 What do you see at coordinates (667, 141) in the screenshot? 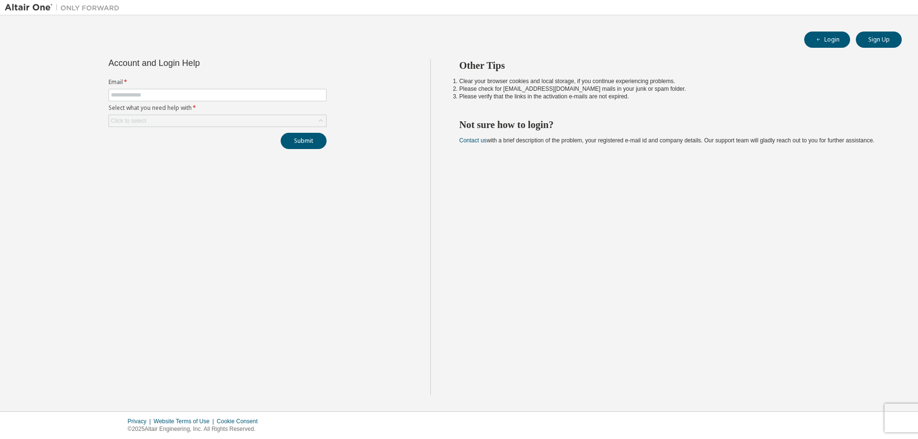
I see `span: with a brief description of the problem, your registered e-mail id and company details. Our suppo...` at bounding box center [667, 141].